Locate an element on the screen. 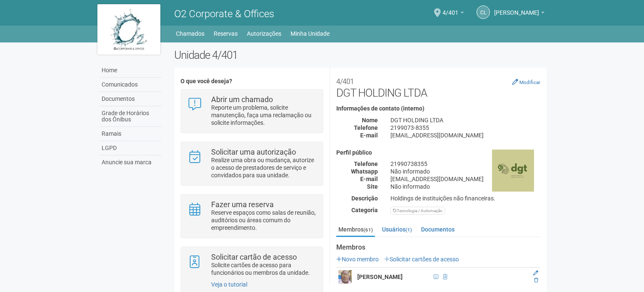 The image size is (644, 292). a: Comunicados is located at coordinates (131, 85).